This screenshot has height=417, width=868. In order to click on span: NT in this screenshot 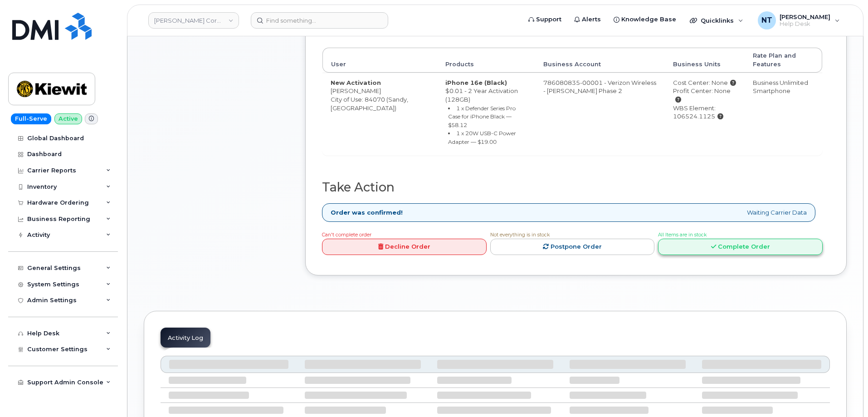, I will do `click(767, 20)`.